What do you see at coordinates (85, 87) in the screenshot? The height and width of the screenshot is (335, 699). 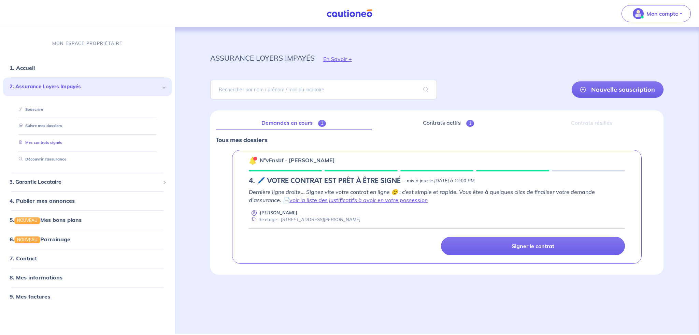 I see `span: 2. Assurance Loyers Impayés` at bounding box center [85, 87].